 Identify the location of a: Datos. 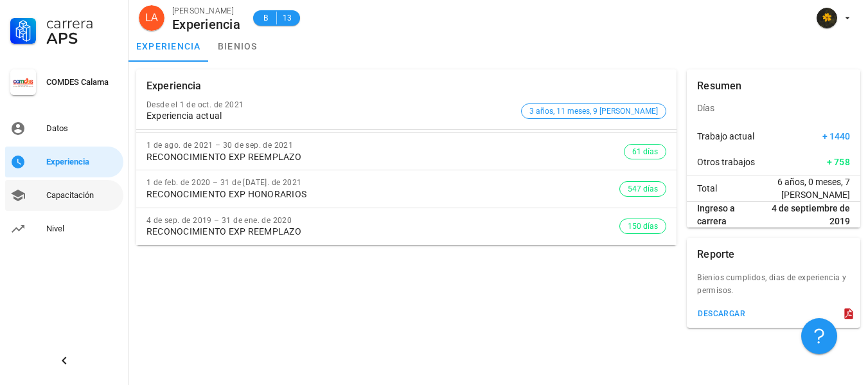
(64, 128).